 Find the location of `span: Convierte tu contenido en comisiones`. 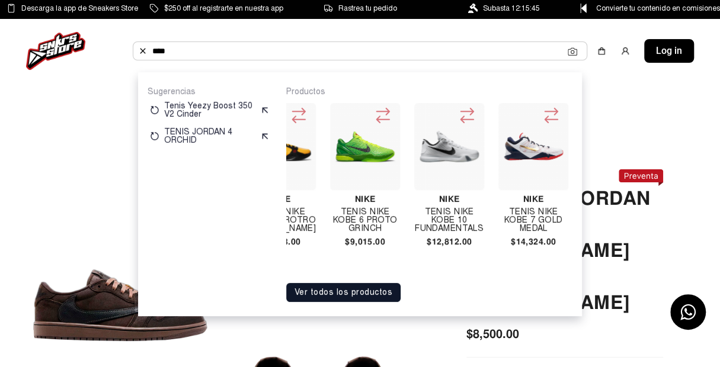

span: Convierte tu contenido en comisiones is located at coordinates (658, 8).